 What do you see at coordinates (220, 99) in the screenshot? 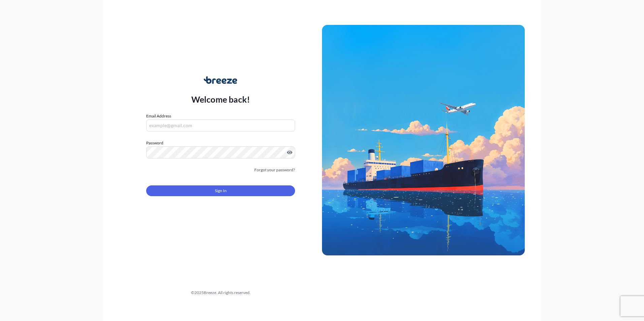
I see `p: Welcome back!` at bounding box center [220, 99].